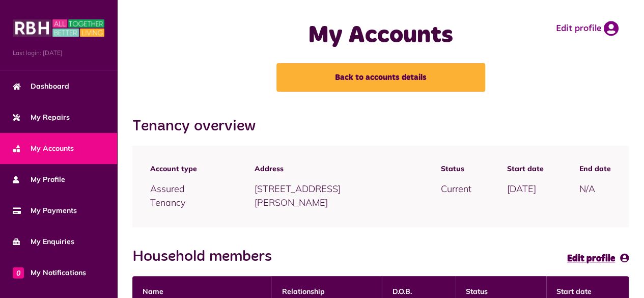  Describe the element at coordinates (49, 272) in the screenshot. I see `span: My Notifications` at that location.